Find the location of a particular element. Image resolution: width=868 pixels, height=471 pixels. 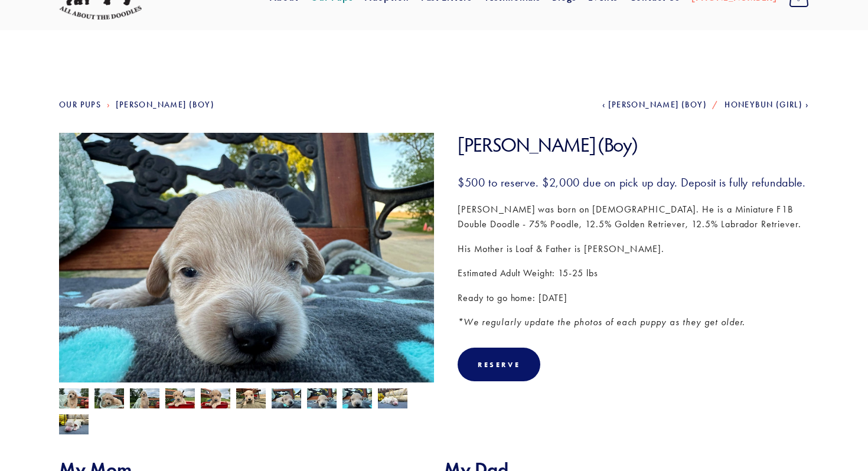

a: Our Pups is located at coordinates (79, 104).